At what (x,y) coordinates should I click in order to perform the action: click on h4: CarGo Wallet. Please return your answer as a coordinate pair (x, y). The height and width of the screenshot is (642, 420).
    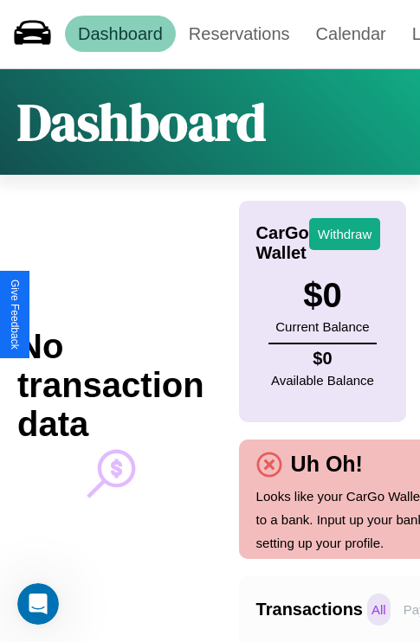
    Looking at the image, I should click on (282, 243).